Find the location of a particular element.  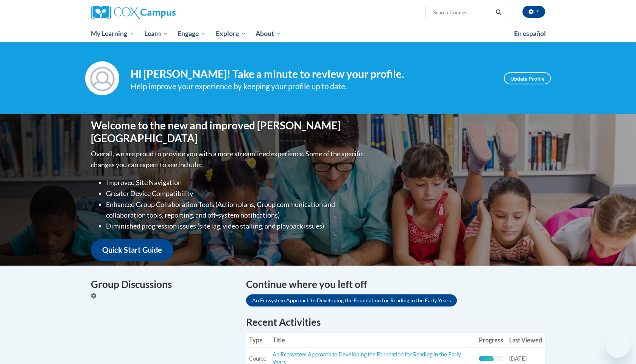

h4: Group Discussions is located at coordinates (163, 284).